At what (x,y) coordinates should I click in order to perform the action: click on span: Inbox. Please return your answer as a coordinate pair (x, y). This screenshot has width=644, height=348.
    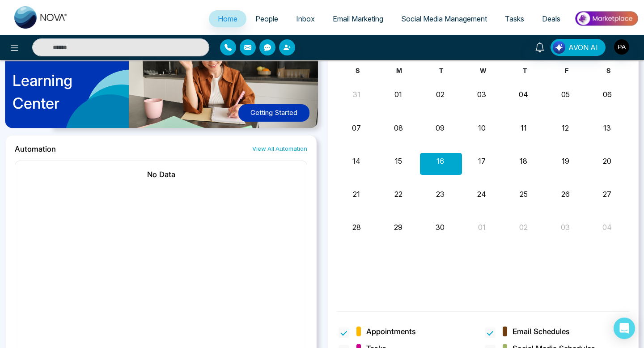
    Looking at the image, I should click on (306, 19).